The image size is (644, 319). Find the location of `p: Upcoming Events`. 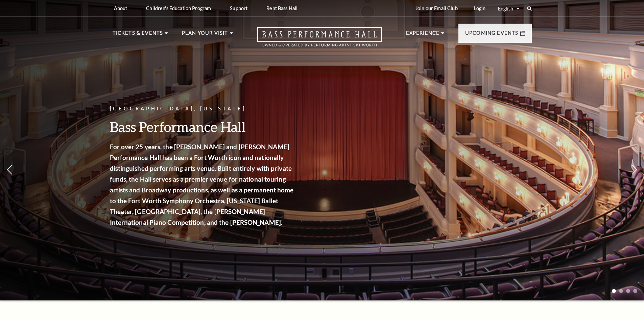

p: Upcoming Events is located at coordinates (492, 35).